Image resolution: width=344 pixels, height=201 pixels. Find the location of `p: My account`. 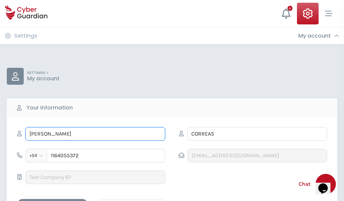

p: My account is located at coordinates (43, 78).